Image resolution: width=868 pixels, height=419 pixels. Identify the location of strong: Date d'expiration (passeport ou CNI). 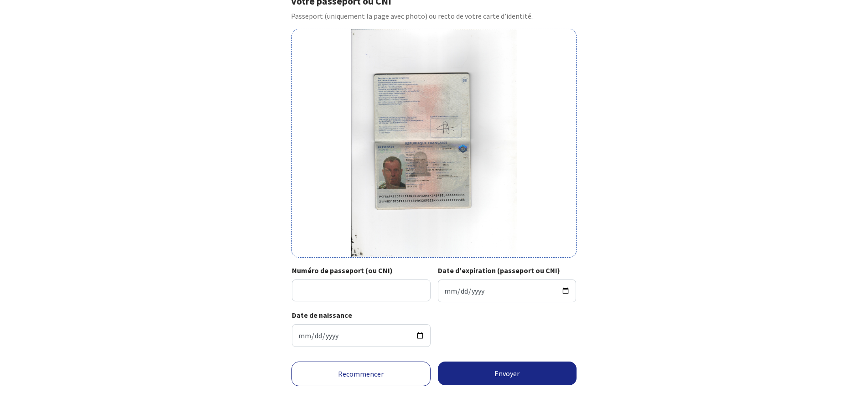
(499, 271).